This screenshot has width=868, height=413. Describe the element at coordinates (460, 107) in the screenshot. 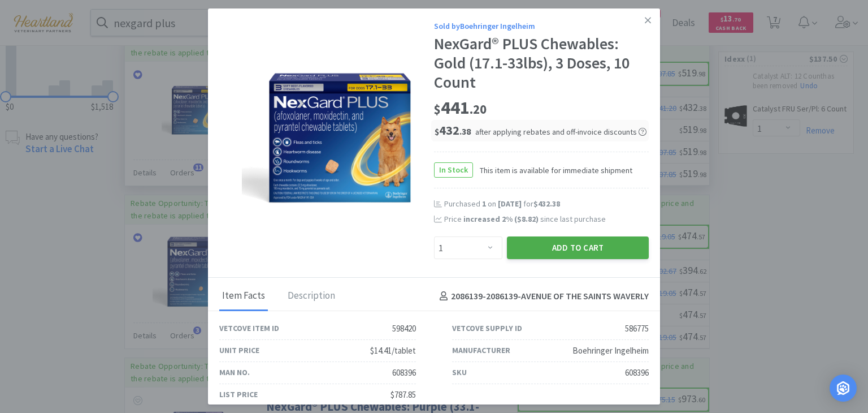

I see `span: 441` at that location.